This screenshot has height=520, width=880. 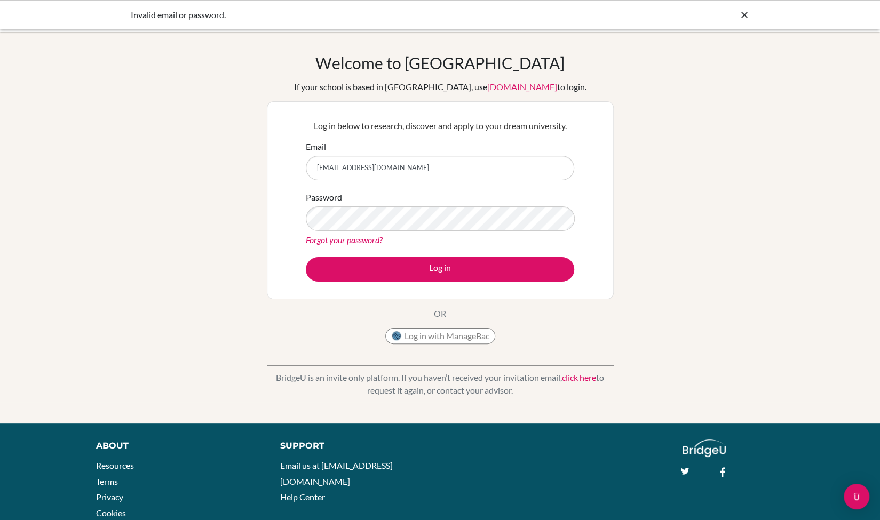 I want to click on a: Resources, so click(x=115, y=465).